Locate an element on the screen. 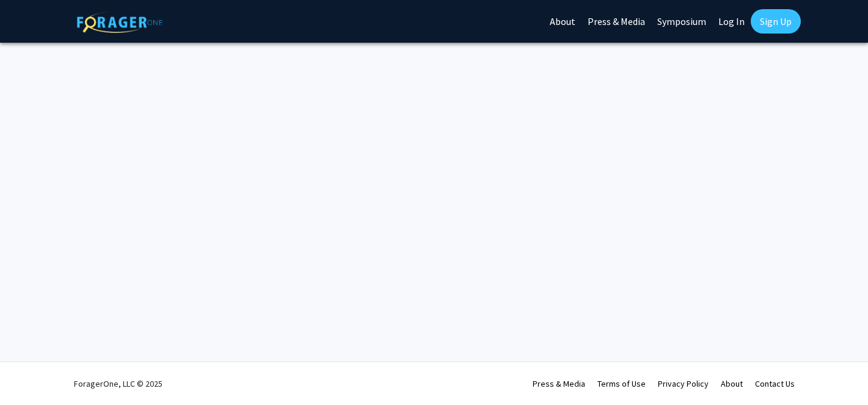 The image size is (868, 405). a: About is located at coordinates (731, 384).